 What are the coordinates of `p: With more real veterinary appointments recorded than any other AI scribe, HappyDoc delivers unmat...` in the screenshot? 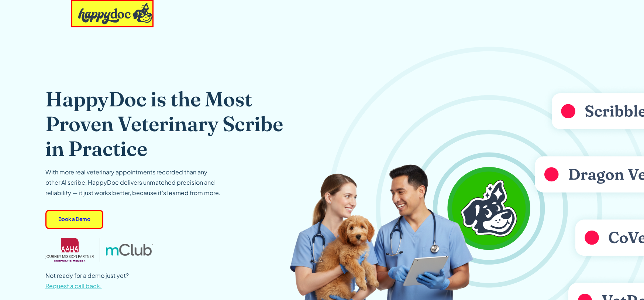 It's located at (134, 183).